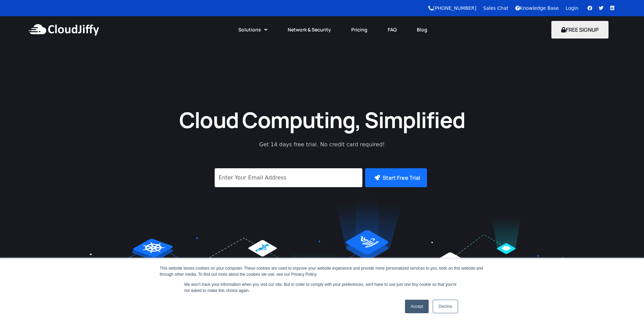 The image size is (644, 322). Describe the element at coordinates (288, 177) in the screenshot. I see `input: Enter Your Email Address` at that location.